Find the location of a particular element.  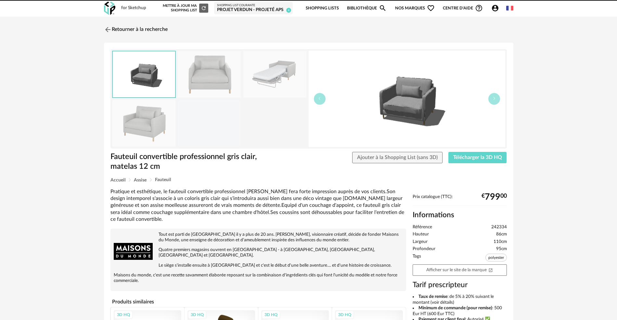

span: Refresh icon is located at coordinates (204, 8).